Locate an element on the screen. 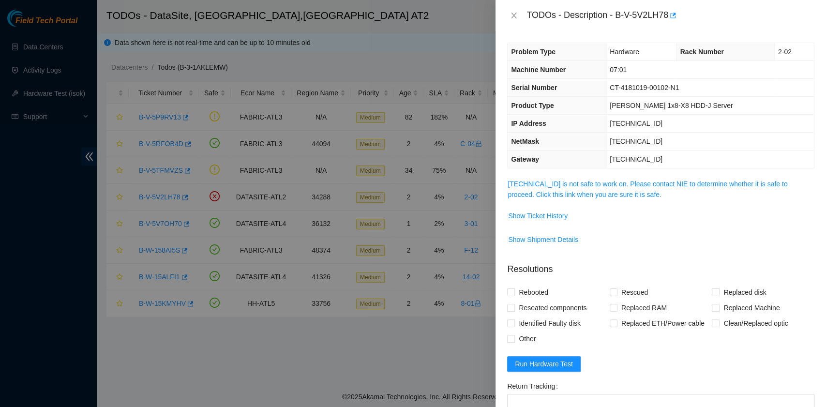 Image resolution: width=826 pixels, height=407 pixels. span: Run Hardware Test is located at coordinates (544, 364).